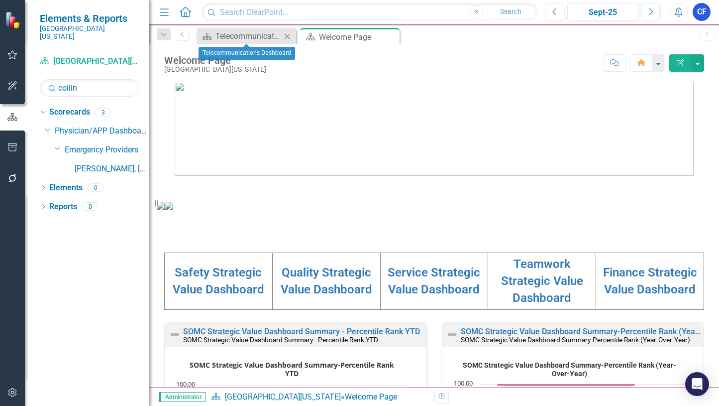 The image size is (719, 406). What do you see at coordinates (292, 369) in the screenshot?
I see `text: SOMC Strategic Value Dashboard Summary-Percentile Rank YTD` at bounding box center [292, 369].